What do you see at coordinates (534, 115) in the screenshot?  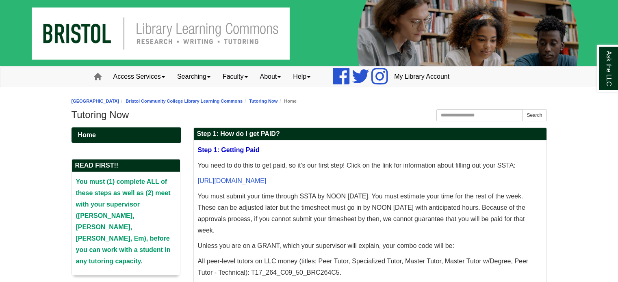 I see `button: Search` at bounding box center [534, 115].